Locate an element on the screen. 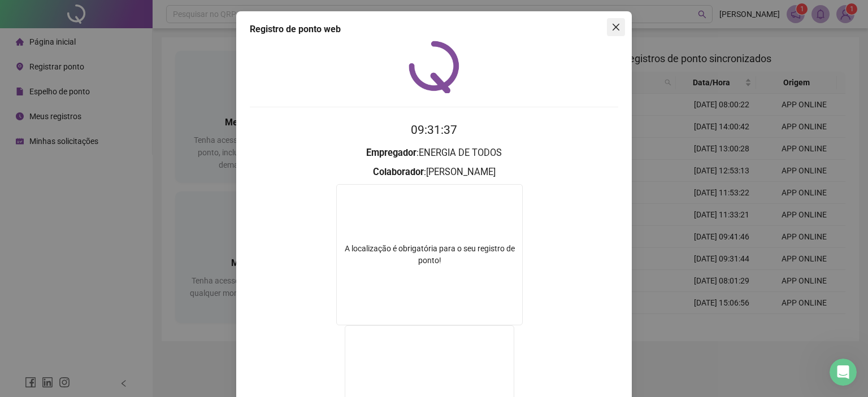  img: QRPoint is located at coordinates (434, 67).